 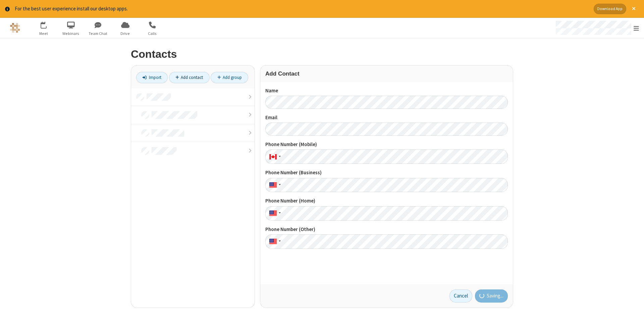 I want to click on div: Open menu, so click(x=597, y=28).